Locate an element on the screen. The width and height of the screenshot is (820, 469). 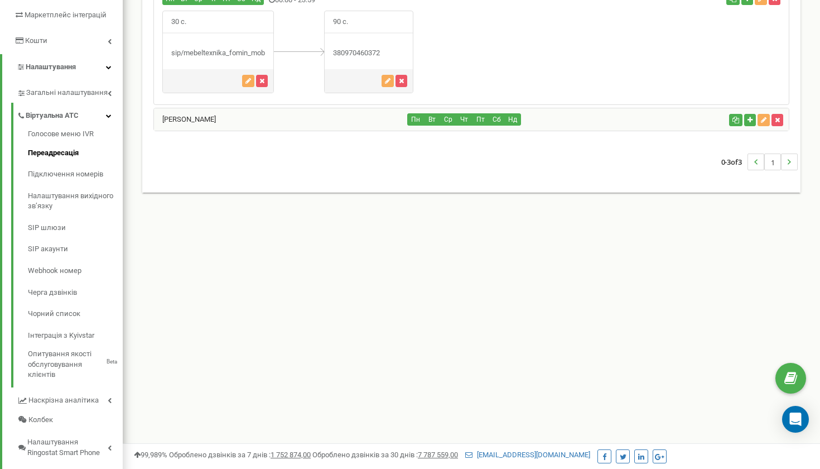
button: Сб is located at coordinates (496, 119).